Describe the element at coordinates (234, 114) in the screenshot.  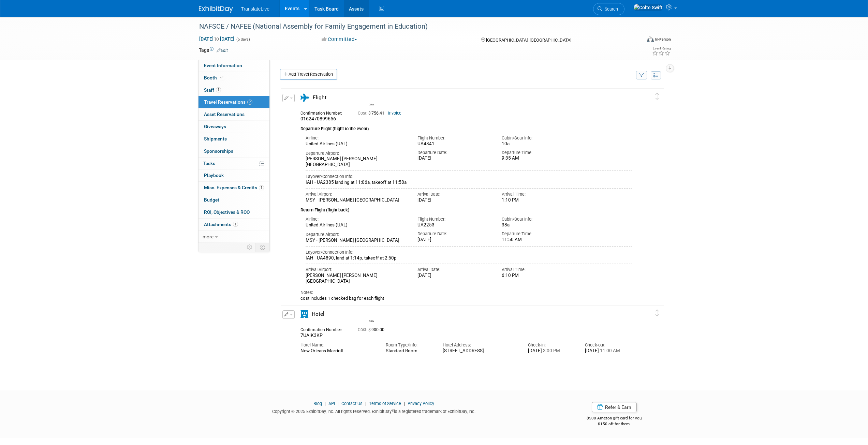
I see `a: Asset Reservations` at that location.